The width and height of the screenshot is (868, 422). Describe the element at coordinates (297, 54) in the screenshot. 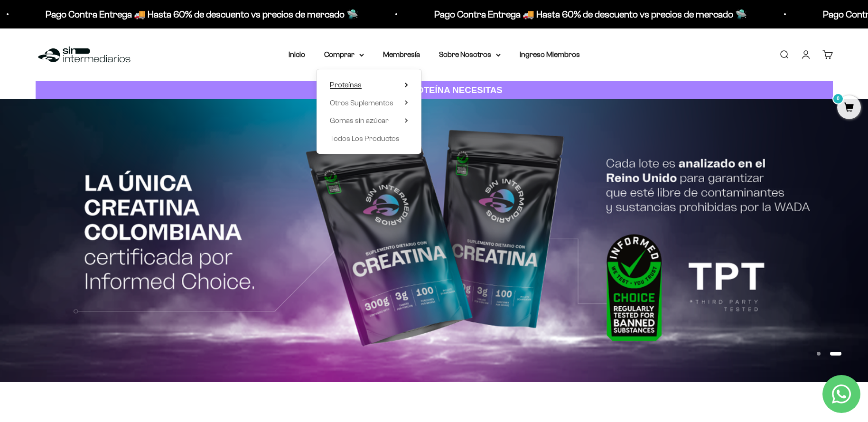

I see `a: Inicio` at that location.